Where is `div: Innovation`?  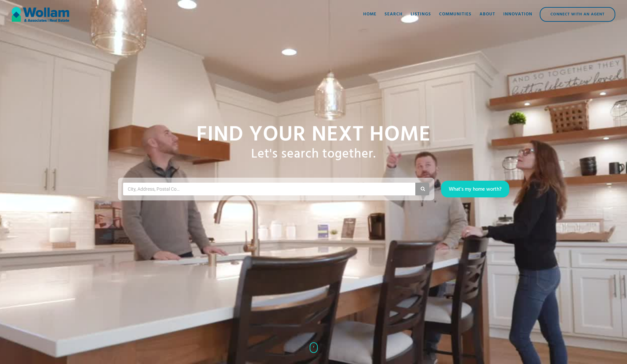
div: Innovation is located at coordinates (518, 14).